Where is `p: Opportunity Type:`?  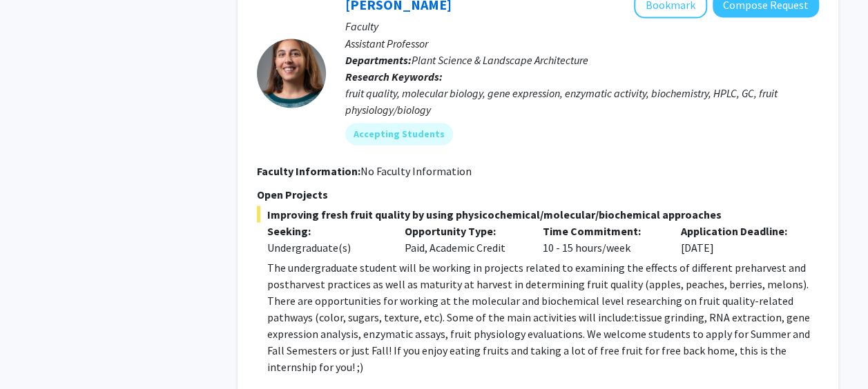
p: Opportunity Type: is located at coordinates (463, 230).